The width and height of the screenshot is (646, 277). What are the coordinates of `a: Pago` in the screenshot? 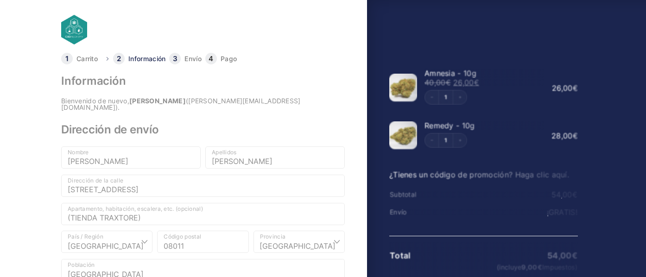 It's located at (228, 59).